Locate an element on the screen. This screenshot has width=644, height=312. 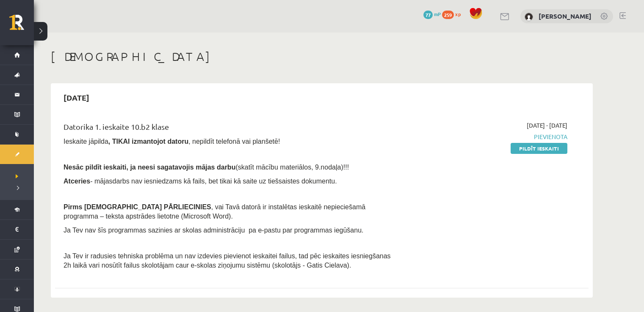
span: xp is located at coordinates (458, 14).